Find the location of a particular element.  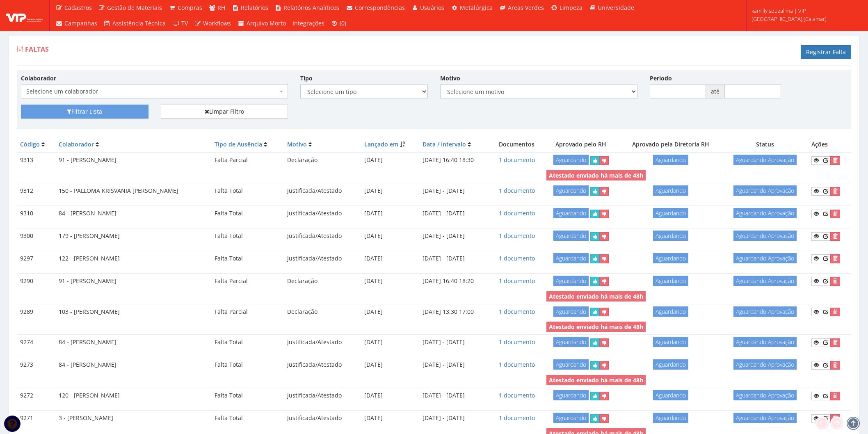

span: Campanhas is located at coordinates (81, 23).